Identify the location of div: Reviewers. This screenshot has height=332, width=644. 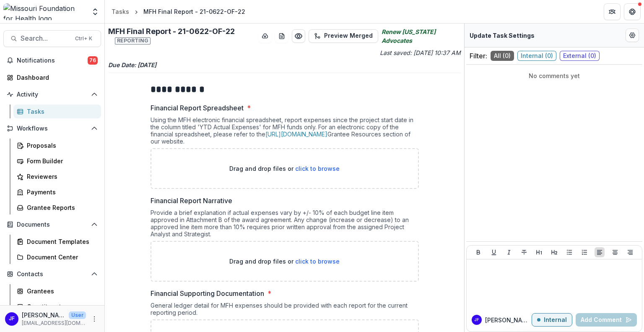
(60, 176).